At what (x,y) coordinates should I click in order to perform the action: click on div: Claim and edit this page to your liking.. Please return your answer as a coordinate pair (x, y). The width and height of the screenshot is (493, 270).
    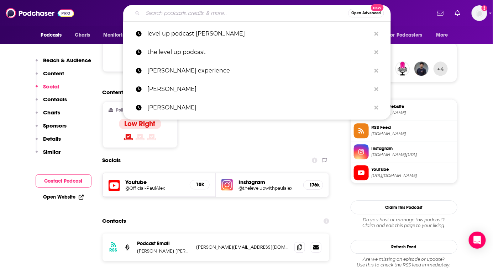
    Looking at the image, I should click on (404, 223).